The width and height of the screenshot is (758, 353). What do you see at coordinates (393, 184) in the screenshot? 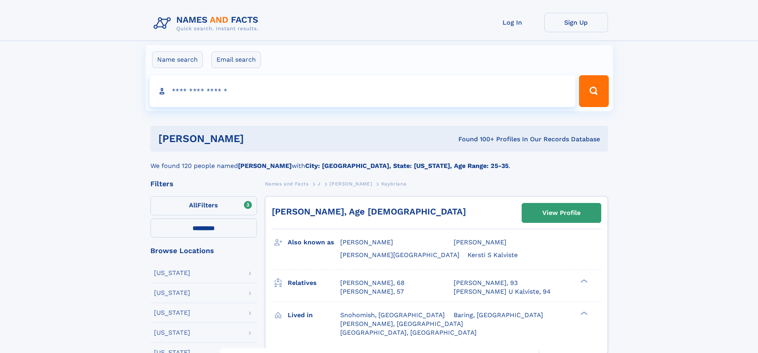
I see `span: Kaybriana` at bounding box center [393, 184].